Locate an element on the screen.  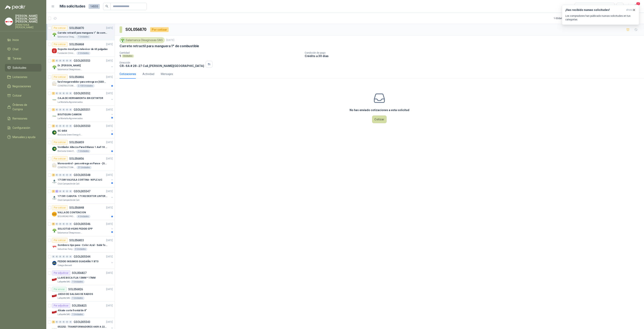
div: Unidades is located at coordinates (128, 56).